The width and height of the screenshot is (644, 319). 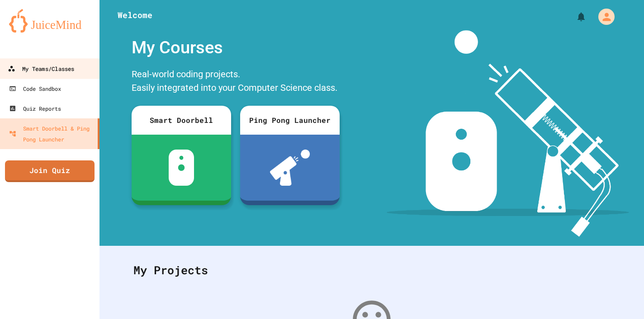 I want to click on div: Quiz Reports, so click(x=35, y=108).